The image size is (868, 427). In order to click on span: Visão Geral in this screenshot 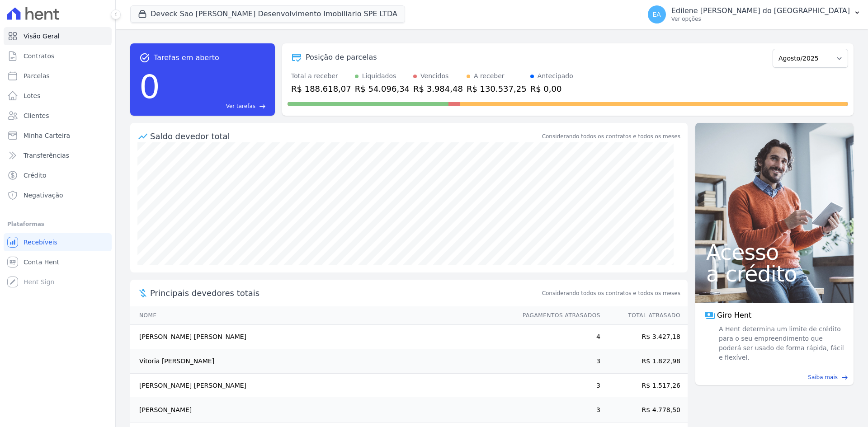, I will do `click(41, 36)`.